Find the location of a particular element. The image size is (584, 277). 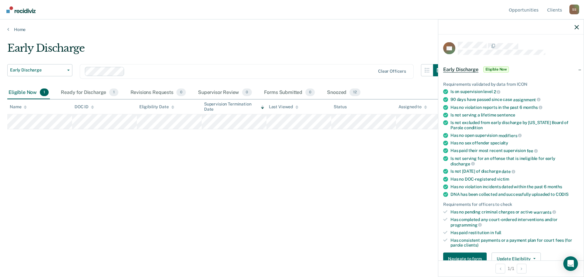

div: DNA has been collected and successfully uploaded to is located at coordinates (515, 194).